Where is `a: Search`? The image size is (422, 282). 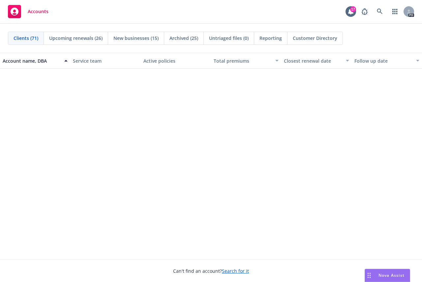 a: Search is located at coordinates (380, 12).